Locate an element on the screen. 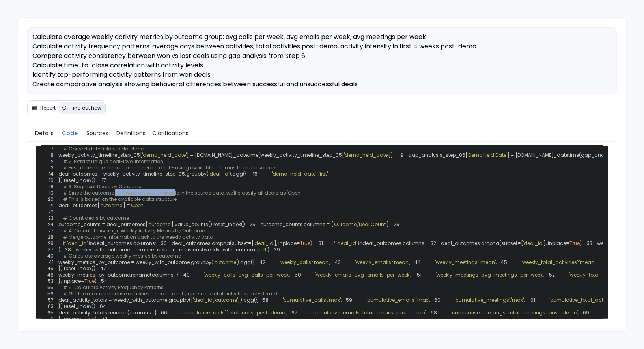  span: 17 is located at coordinates (103, 180).